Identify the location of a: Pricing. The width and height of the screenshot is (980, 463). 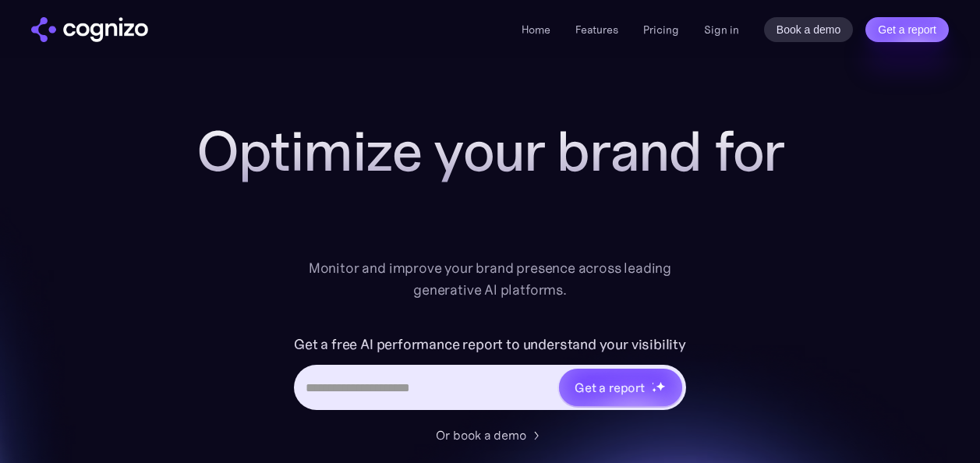
(661, 30).